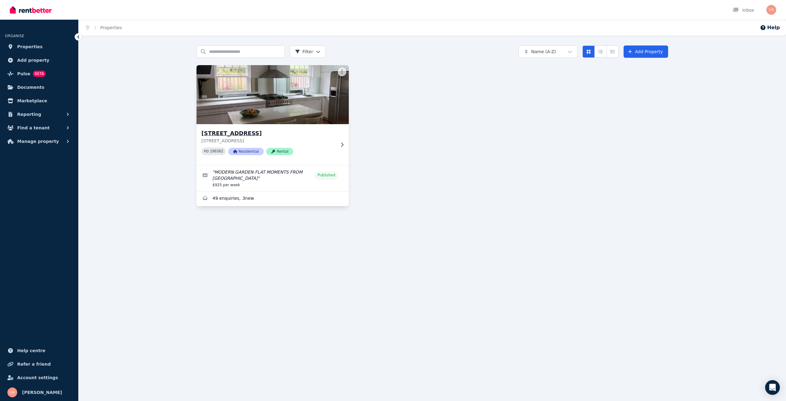 The width and height of the screenshot is (786, 401). I want to click on button: Expanded list view, so click(612, 52).